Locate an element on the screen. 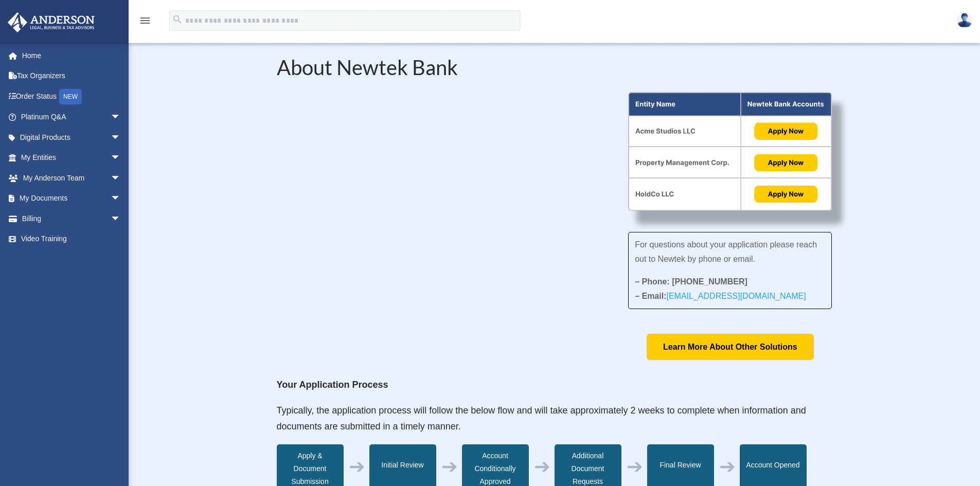  a: Video Training is located at coordinates (71, 239).